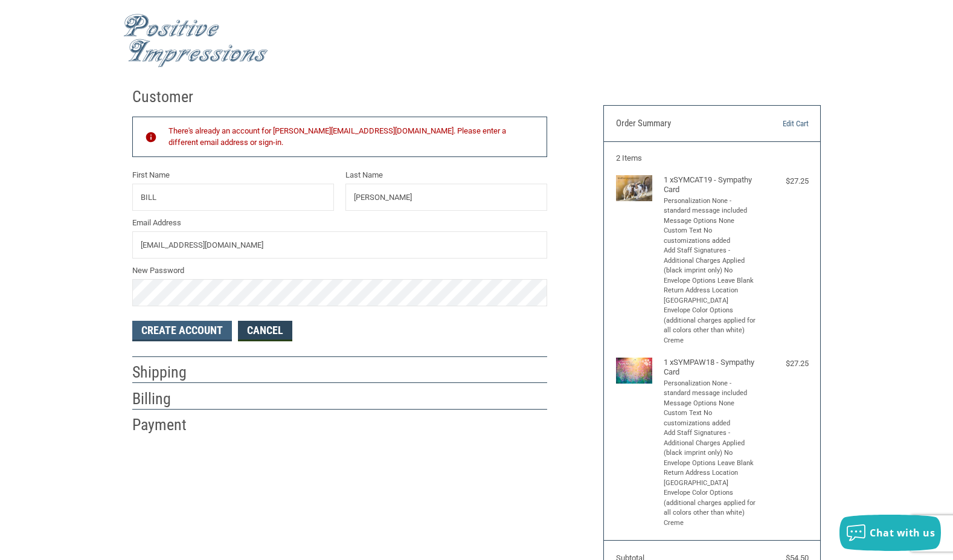  I want to click on h3: 2 Items, so click(713, 158).